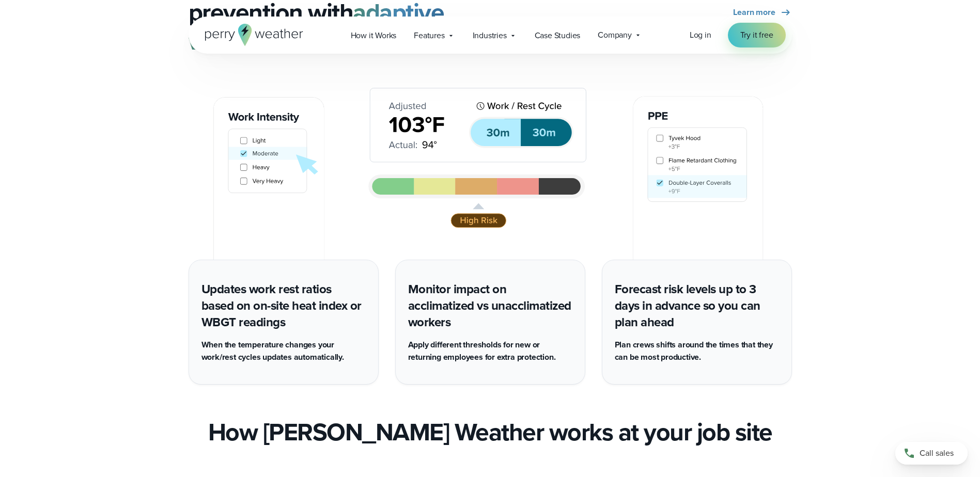 This screenshot has width=980, height=477. Describe the element at coordinates (374, 35) in the screenshot. I see `a: How it Works` at that location.